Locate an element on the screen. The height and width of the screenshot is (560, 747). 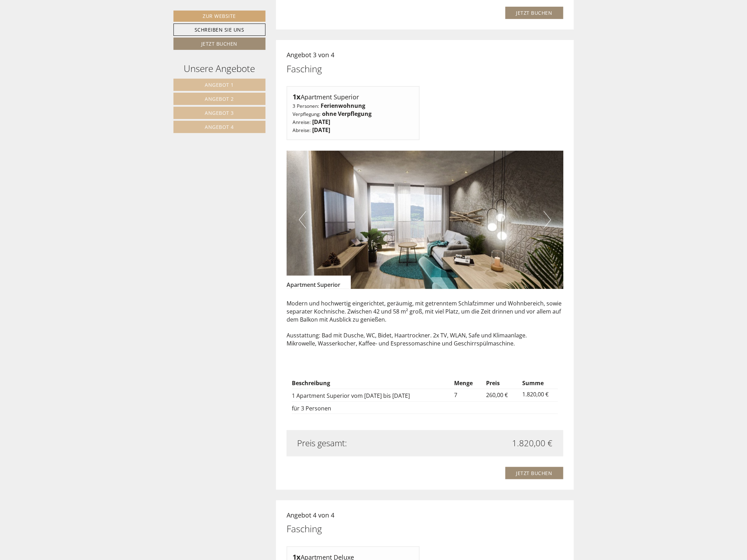
button: Next is located at coordinates (547, 220).